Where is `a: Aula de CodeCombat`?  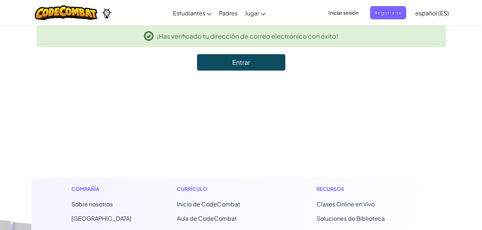
a: Aula de CodeCombat is located at coordinates (207, 218).